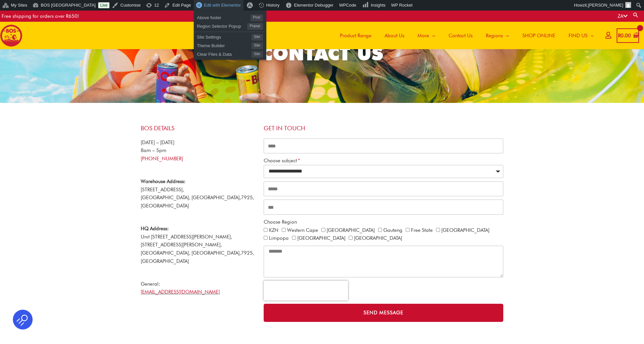  What do you see at coordinates (494, 35) in the screenshot?
I see `span: Regions` at bounding box center [494, 35].